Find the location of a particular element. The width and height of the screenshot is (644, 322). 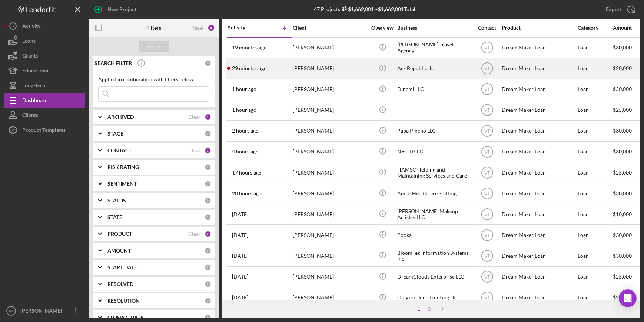

div: HAMSC Helping and Maintaining Services and Care is located at coordinates (435, 172).